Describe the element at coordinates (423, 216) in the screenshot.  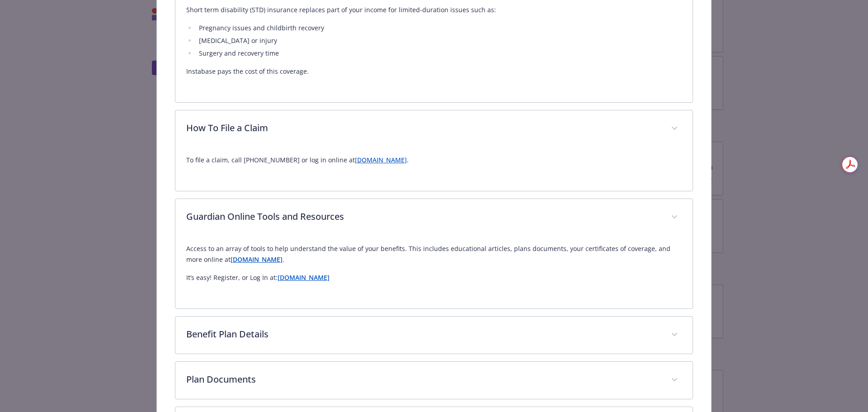
I see `p: Guardian Online Tools and Resources` at that location.